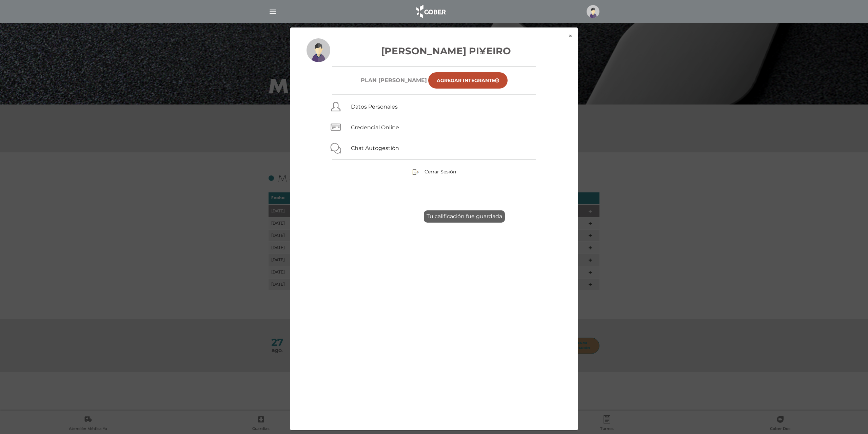 The width and height of the screenshot is (868, 434). Describe the element at coordinates (440, 171) in the screenshot. I see `span: Cerrar Sesión` at that location.